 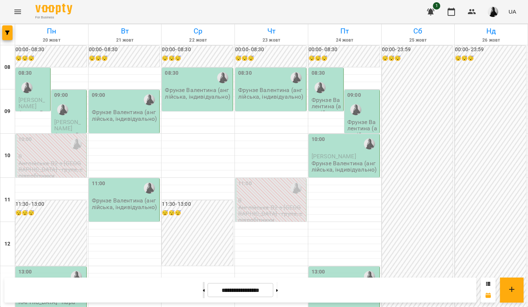 I want to click on h6: 24 жовт, so click(x=344, y=40).